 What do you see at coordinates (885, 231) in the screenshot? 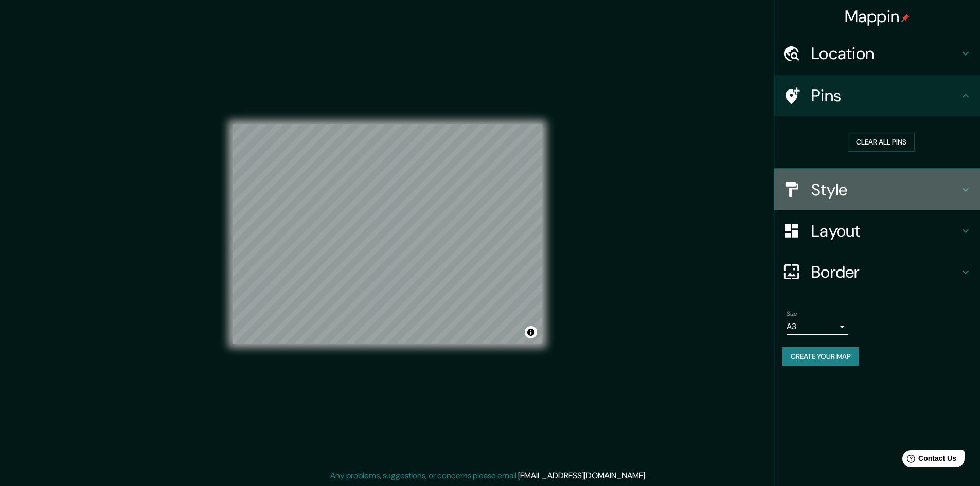
I see `h4: Layout` at bounding box center [885, 231].